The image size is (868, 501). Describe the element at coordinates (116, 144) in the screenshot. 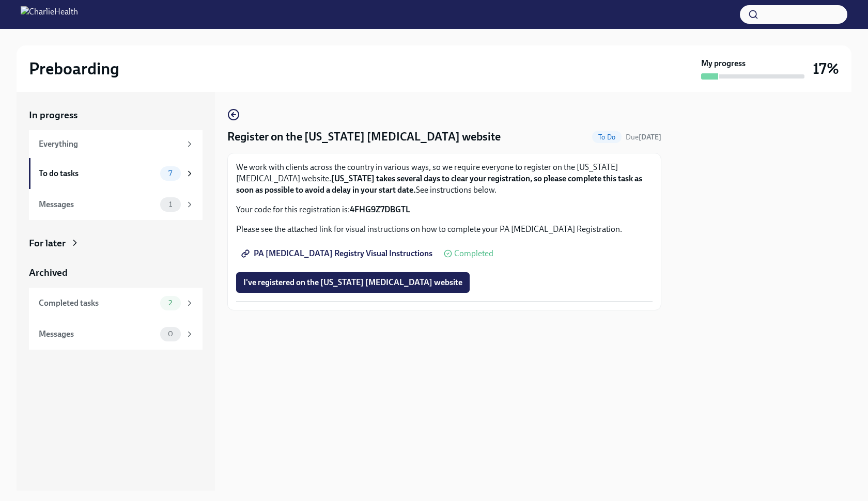

I see `a: Everything` at that location.